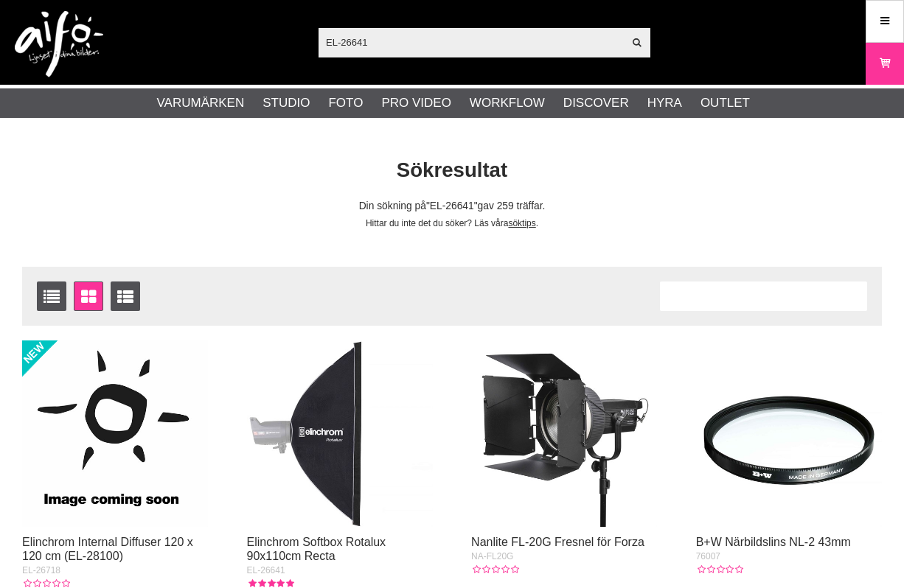 The image size is (904, 588). Describe the element at coordinates (52, 296) in the screenshot. I see `a: Listvisning` at that location.